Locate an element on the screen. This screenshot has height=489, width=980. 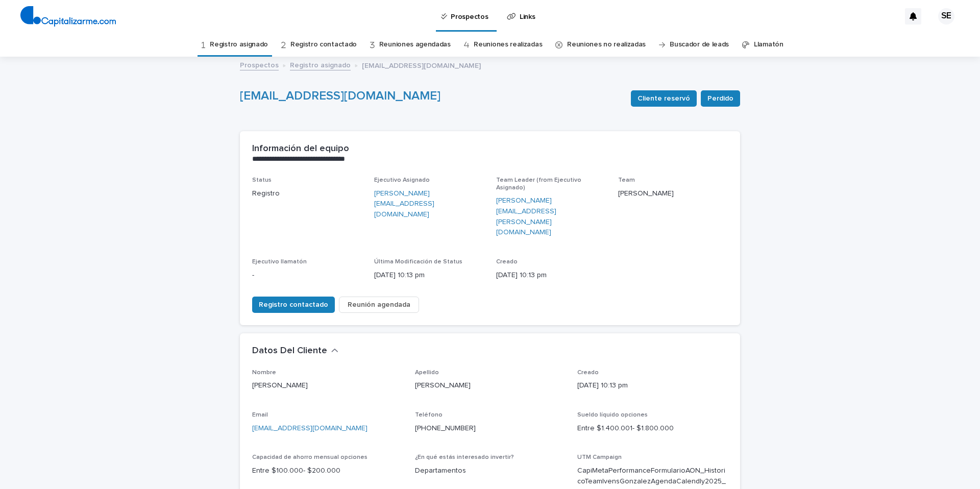
a: Prospectos is located at coordinates (260, 64).